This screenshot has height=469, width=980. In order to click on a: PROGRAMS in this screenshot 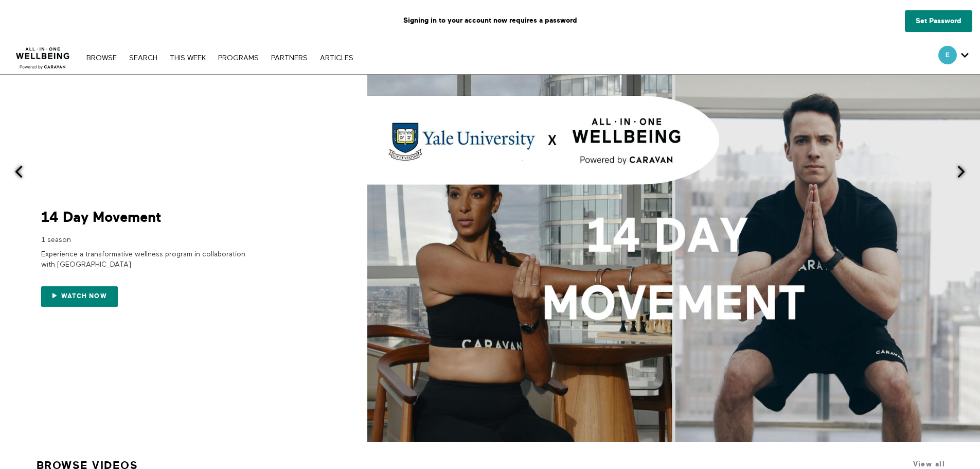, I will do `click(238, 58)`.